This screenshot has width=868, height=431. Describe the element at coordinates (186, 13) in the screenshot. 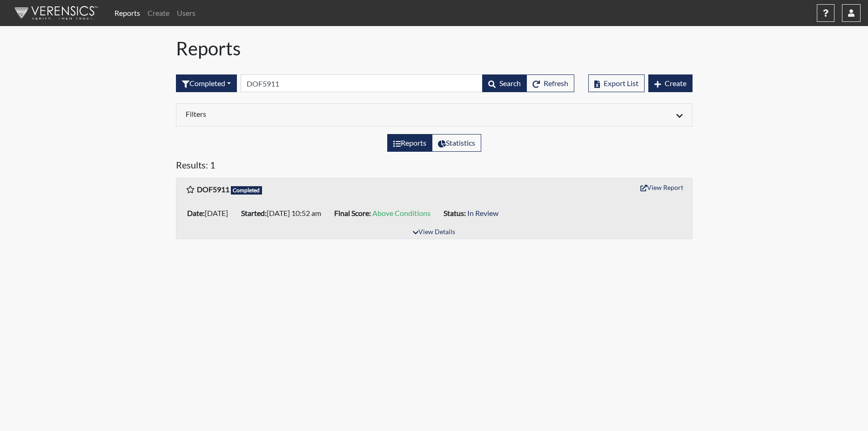

I see `a: Users` at that location.